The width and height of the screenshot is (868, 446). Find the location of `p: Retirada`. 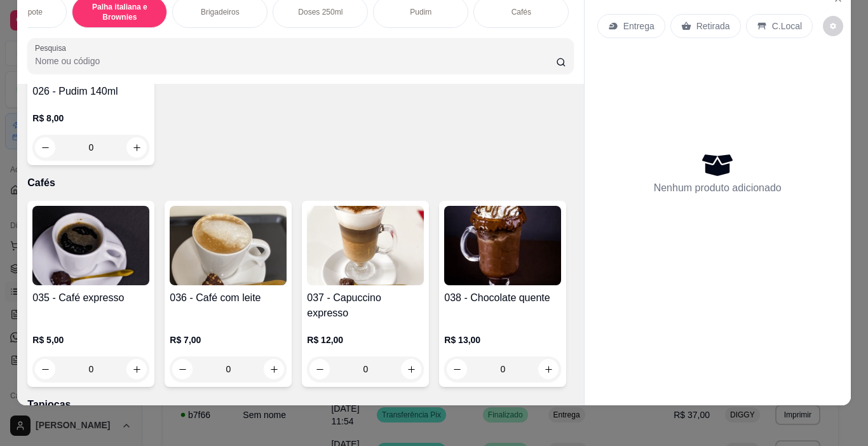

p: Retirada is located at coordinates (713, 26).